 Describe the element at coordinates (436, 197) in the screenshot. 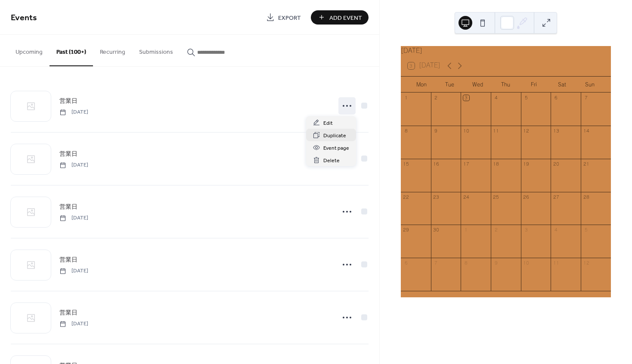

I see `div: 23` at that location.